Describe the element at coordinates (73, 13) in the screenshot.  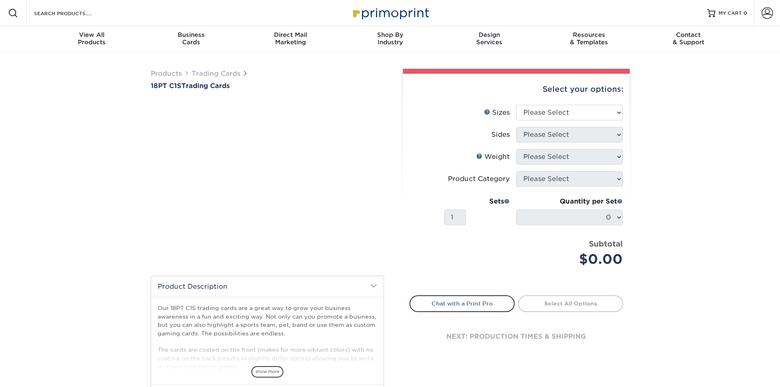
I see `input: SEARCH PRODUCTS.....` at that location.